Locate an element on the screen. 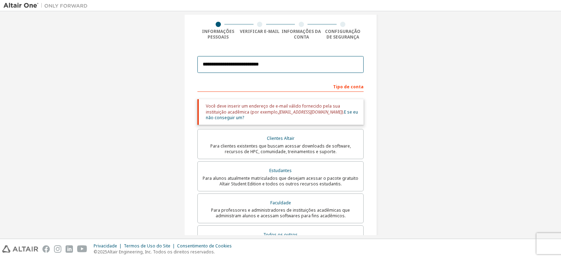  font: Tipo de conta is located at coordinates (348, 87).